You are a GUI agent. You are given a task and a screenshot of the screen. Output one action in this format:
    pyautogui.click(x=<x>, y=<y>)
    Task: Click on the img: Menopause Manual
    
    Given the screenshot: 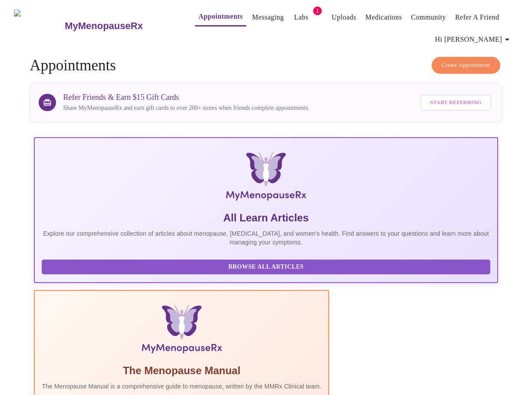 What is the action you would take?
    pyautogui.click(x=181, y=331)
    